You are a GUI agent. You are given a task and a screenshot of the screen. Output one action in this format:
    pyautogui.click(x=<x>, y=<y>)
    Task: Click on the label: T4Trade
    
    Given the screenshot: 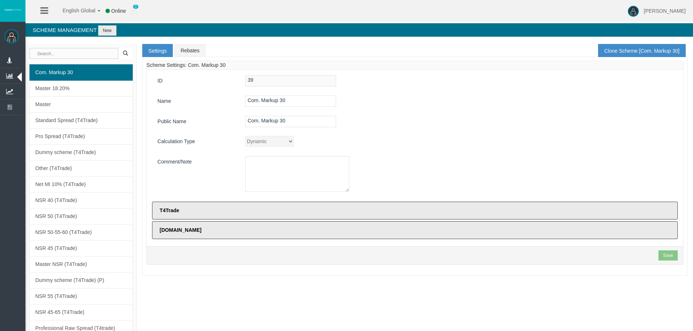 What is the action you would take?
    pyautogui.click(x=415, y=211)
    